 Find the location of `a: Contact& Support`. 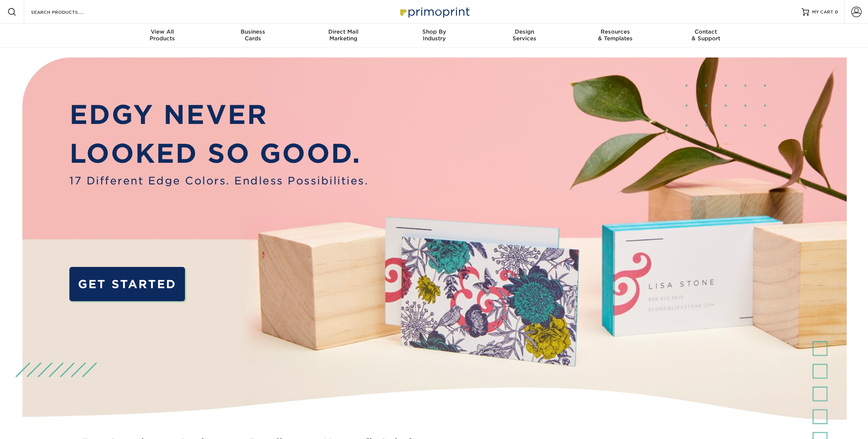

a: Contact& Support is located at coordinates (706, 36).